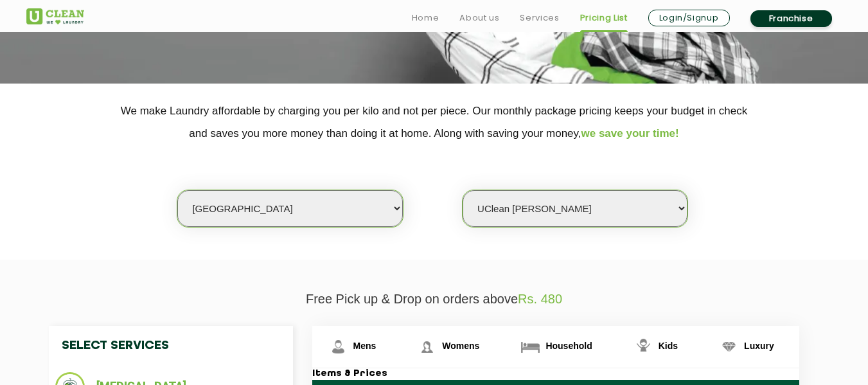 This screenshot has width=868, height=385. I want to click on p: Free Pick up & Drop on orders above, so click(434, 299).